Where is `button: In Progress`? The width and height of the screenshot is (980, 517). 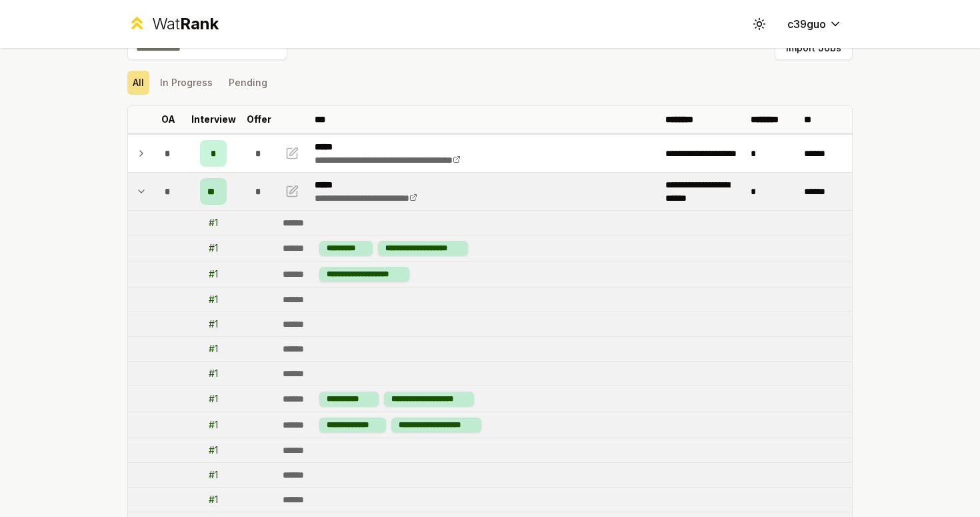
button: In Progress is located at coordinates (186, 83).